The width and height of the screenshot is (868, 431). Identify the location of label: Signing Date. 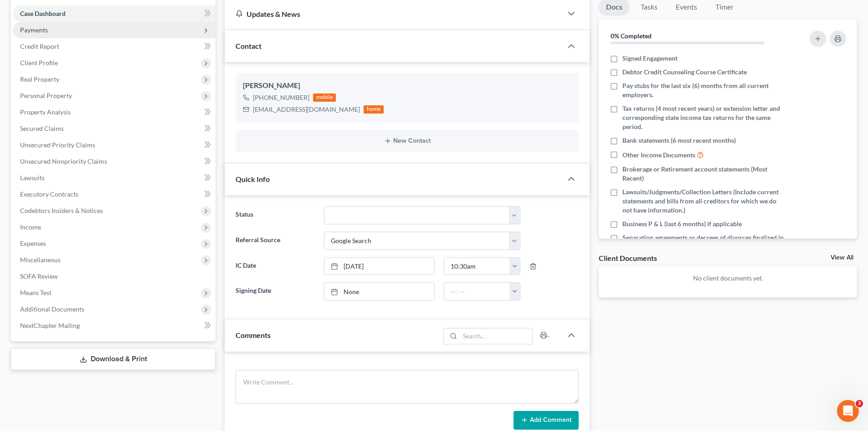
(274, 291).